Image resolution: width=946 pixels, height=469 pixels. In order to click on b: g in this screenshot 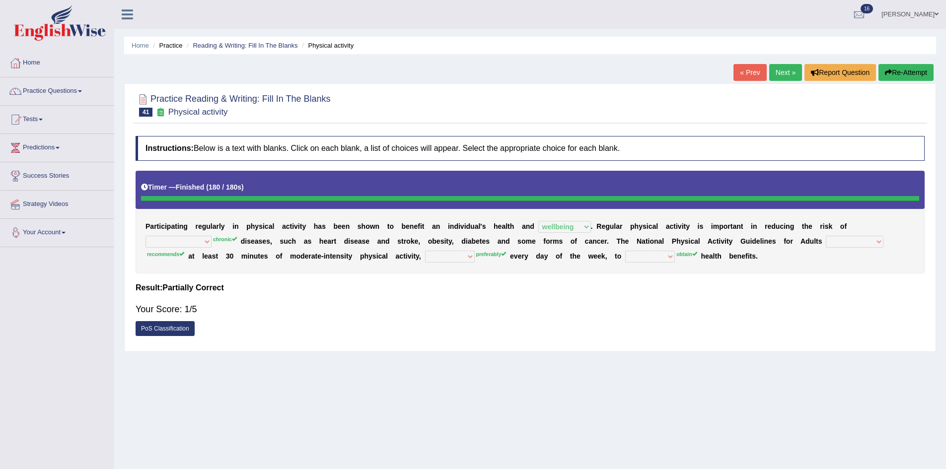, I will do `click(607, 226)`.